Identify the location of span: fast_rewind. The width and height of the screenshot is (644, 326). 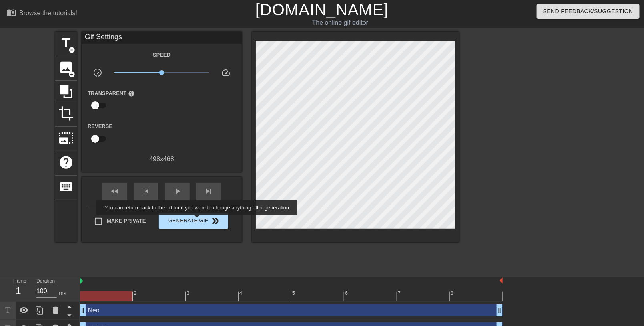
(115, 191).